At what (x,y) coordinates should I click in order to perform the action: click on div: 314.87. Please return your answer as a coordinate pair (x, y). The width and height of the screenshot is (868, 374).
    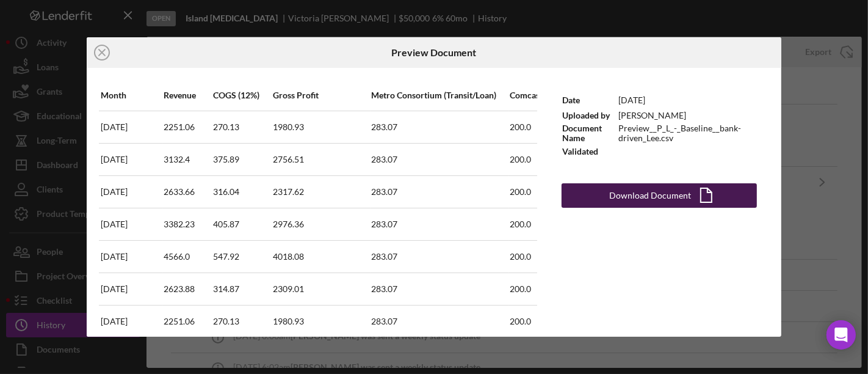
    Looking at the image, I should click on (226, 289).